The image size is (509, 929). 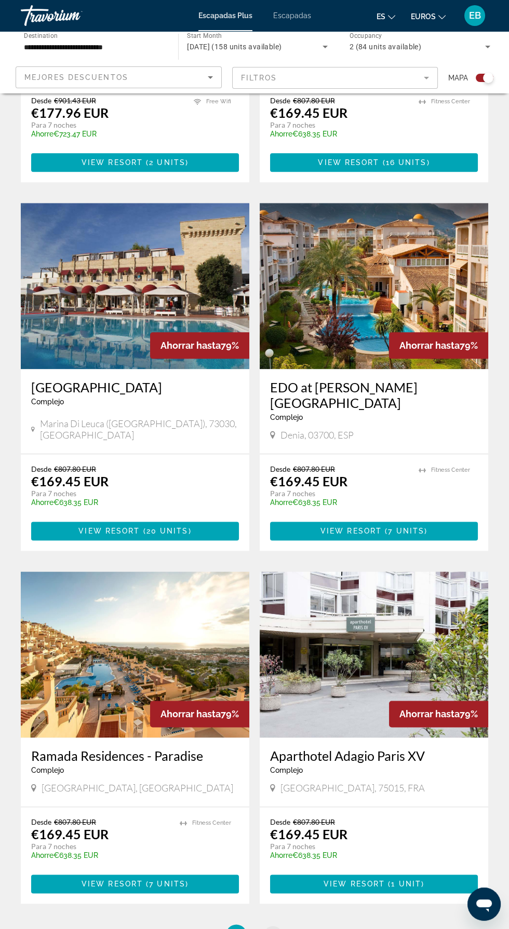 I want to click on span: 16 units, so click(x=406, y=162).